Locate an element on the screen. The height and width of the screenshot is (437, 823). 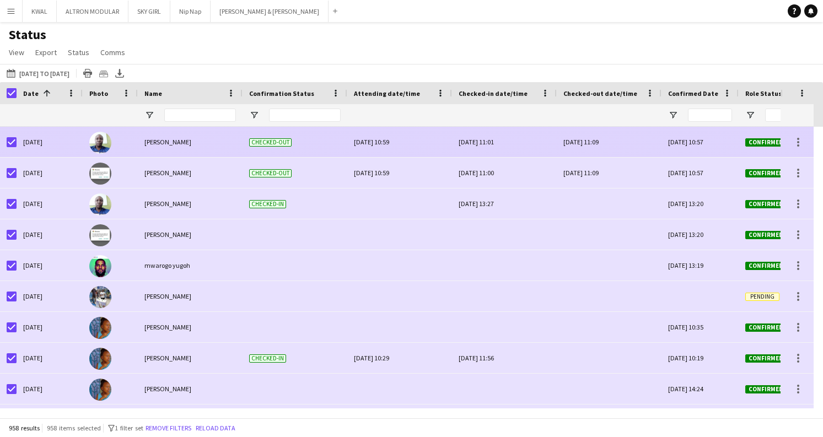
span: Attending date/time is located at coordinates (387, 93).